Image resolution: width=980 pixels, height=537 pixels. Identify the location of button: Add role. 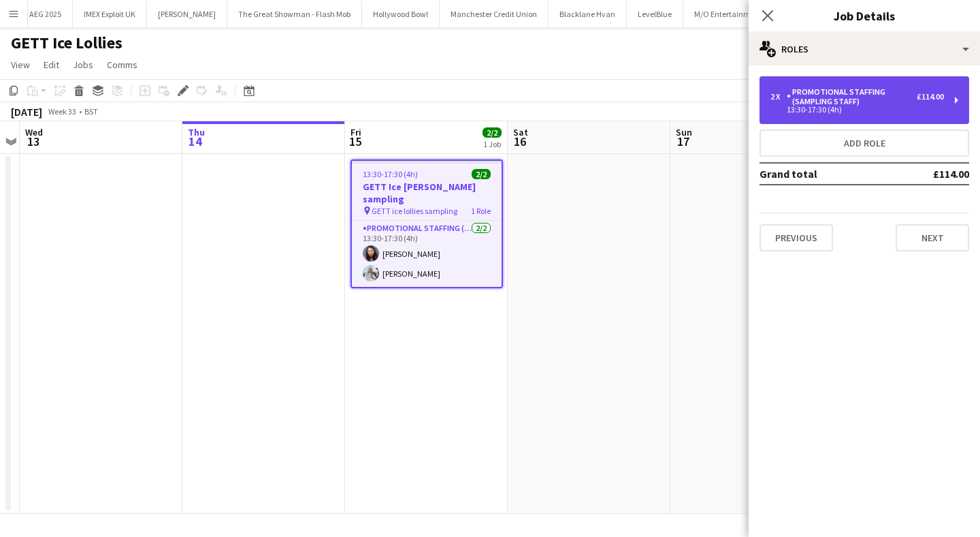
(865, 143).